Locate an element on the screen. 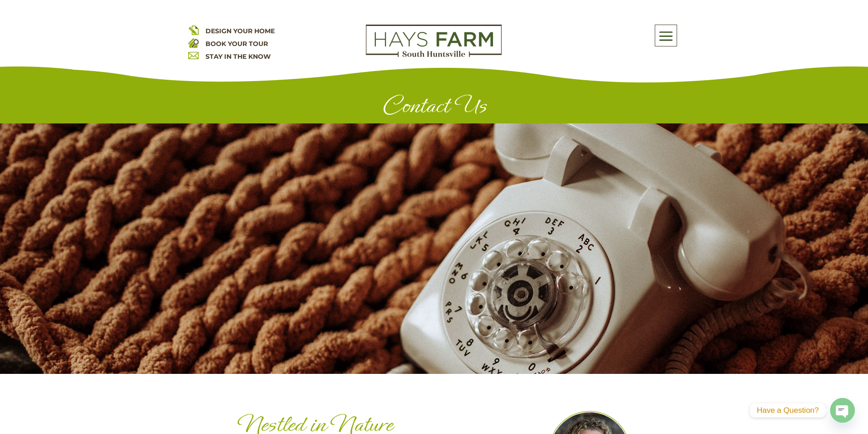 This screenshot has height=434, width=868. img: book your home tour is located at coordinates (193, 43).